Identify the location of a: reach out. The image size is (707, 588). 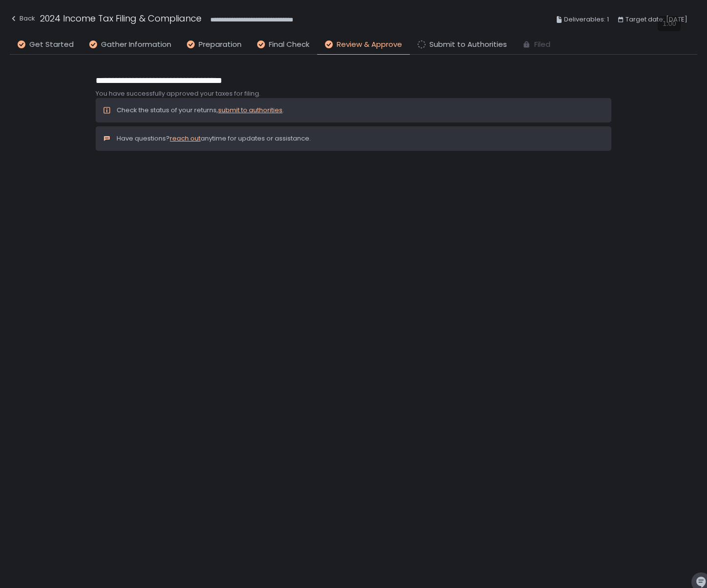
(185, 138).